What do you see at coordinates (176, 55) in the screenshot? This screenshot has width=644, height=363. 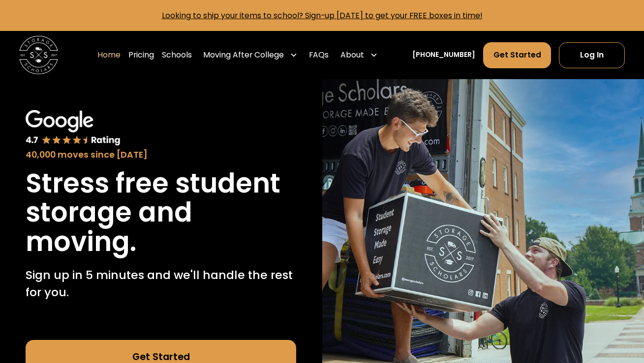 I see `a: Schools` at bounding box center [176, 55].